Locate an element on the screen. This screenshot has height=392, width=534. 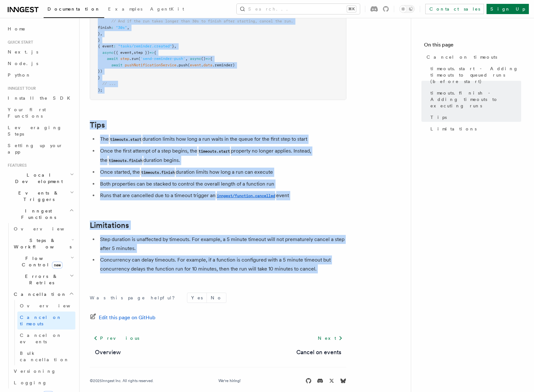
span: Python is located at coordinates (20, 75).